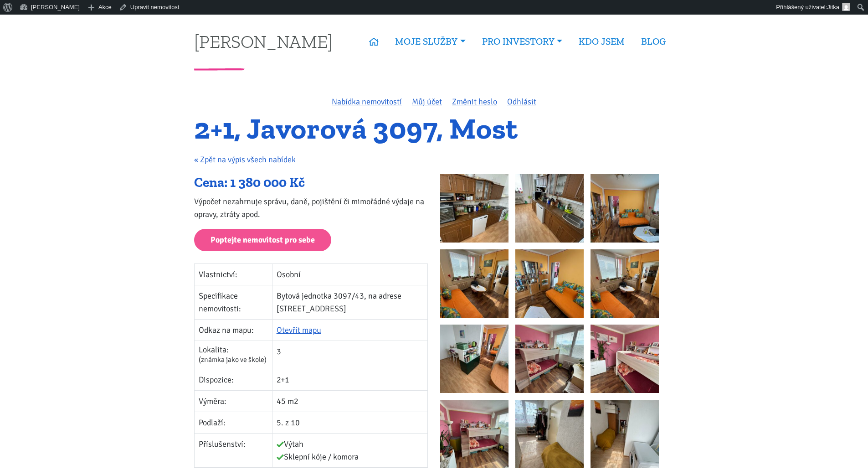 The width and height of the screenshot is (868, 470). What do you see at coordinates (233, 329) in the screenshot?
I see `td: Odkaz na mapu:` at bounding box center [233, 329].